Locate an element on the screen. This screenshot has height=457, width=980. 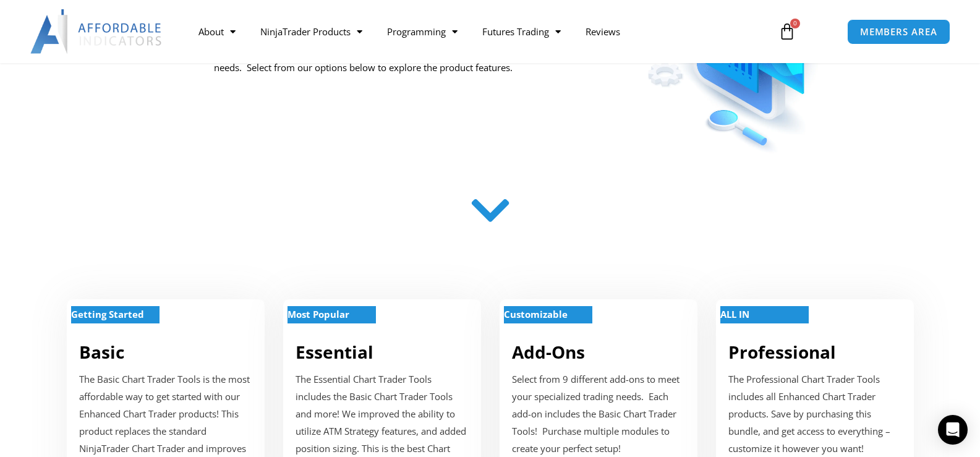
a: Professional is located at coordinates (782, 352).